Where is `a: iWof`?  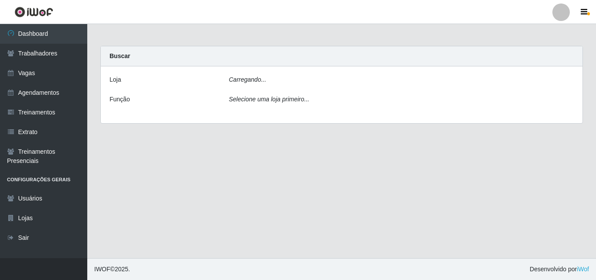 a: iWof is located at coordinates (583, 269).